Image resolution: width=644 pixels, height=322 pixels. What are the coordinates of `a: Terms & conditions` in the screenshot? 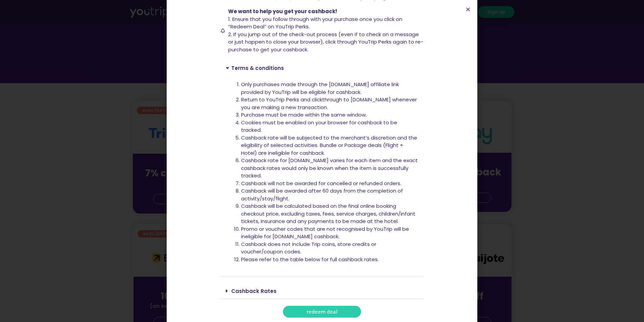 It's located at (258, 68).